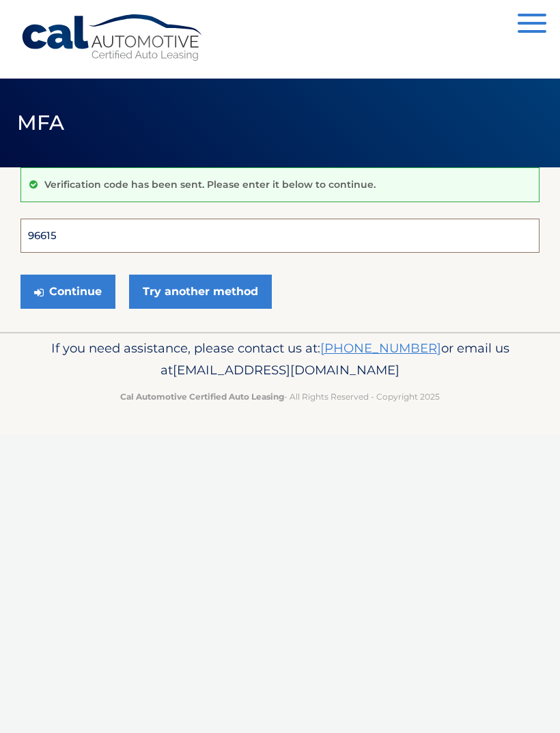  Describe the element at coordinates (532, 24) in the screenshot. I see `button: Menu` at that location.